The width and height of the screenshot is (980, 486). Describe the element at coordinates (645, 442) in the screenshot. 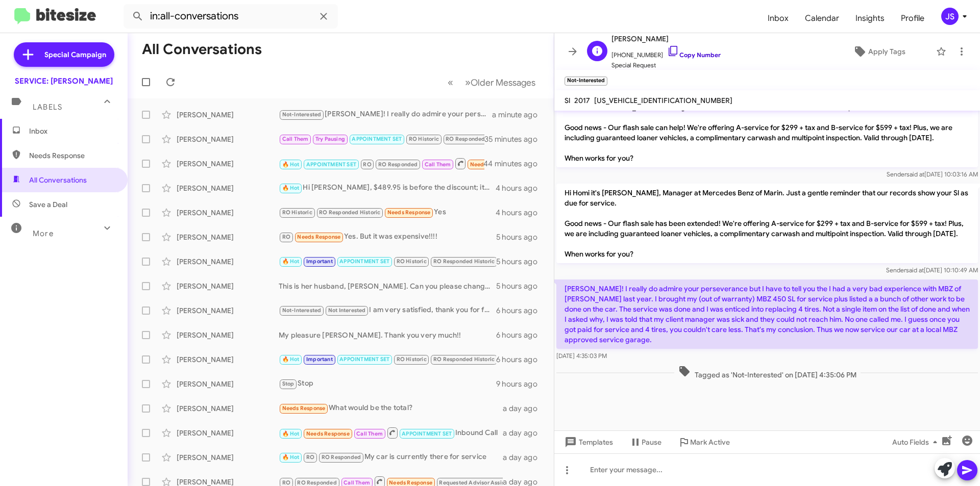

I see `button: Pause` at that location.